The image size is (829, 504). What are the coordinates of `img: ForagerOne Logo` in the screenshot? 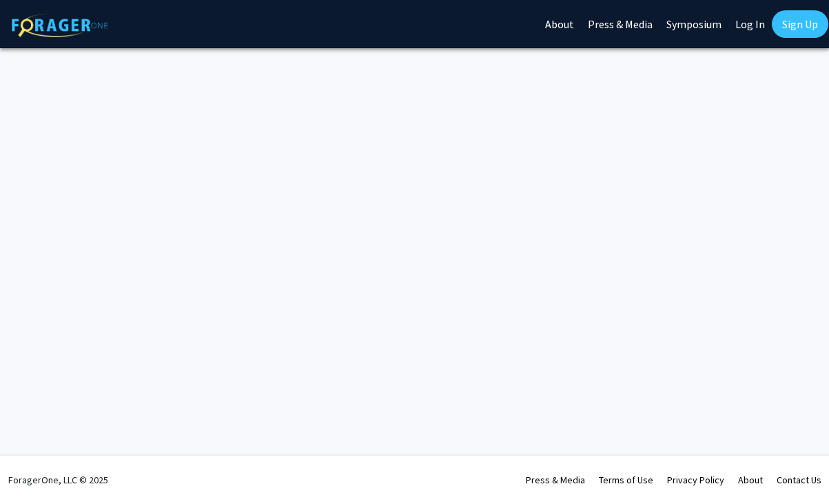 It's located at (60, 25).